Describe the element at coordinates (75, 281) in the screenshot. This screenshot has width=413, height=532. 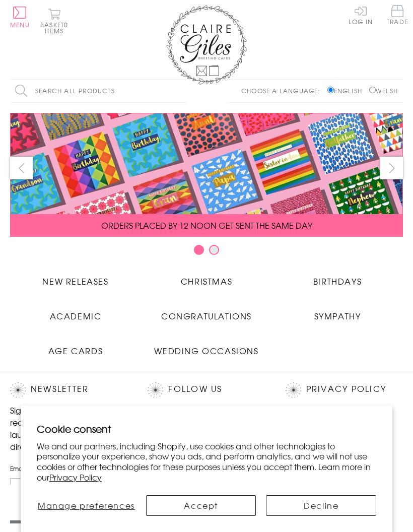
I see `span: New Releases` at that location.